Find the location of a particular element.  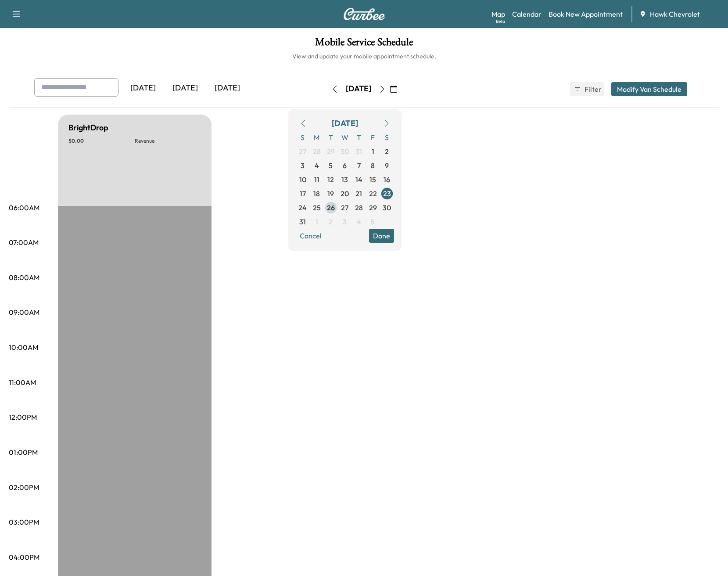

h6: View and update your mobile appointment schedule. is located at coordinates (364, 56).